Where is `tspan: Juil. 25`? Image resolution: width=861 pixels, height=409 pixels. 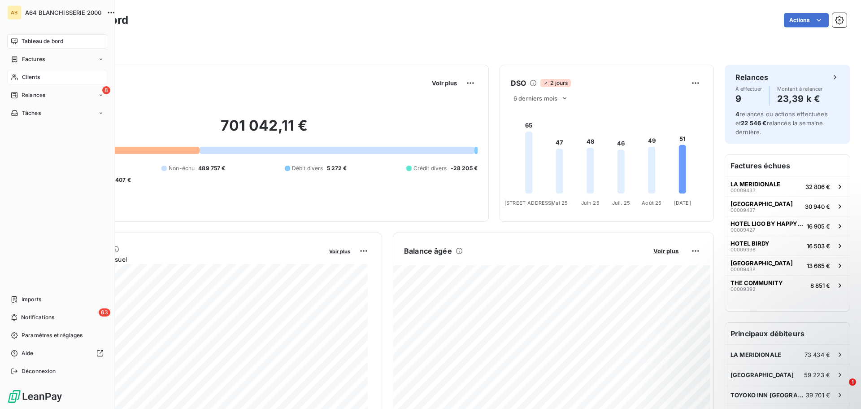
tspan: Juil. 25 is located at coordinates (621, 203).